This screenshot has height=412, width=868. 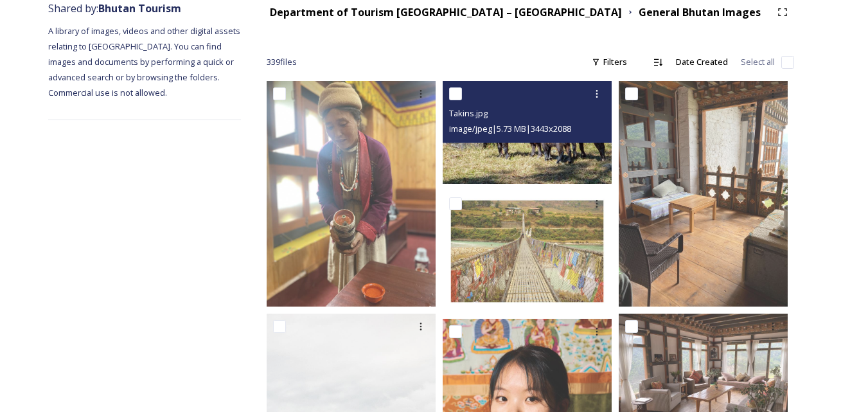 I want to click on img: Homestay 3.JPG, so click(x=703, y=194).